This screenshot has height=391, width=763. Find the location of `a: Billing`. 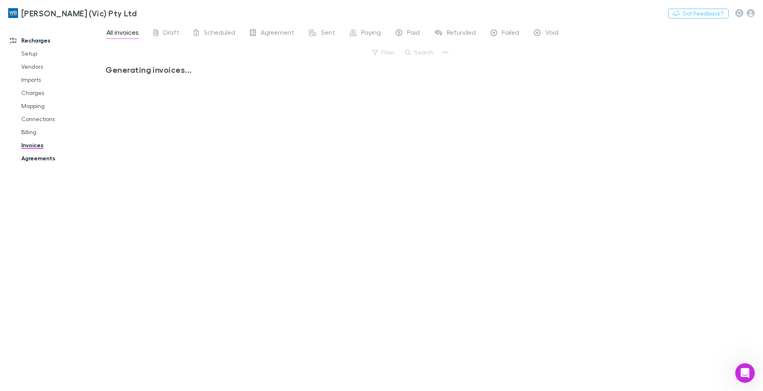

a: Billing is located at coordinates (61, 132).